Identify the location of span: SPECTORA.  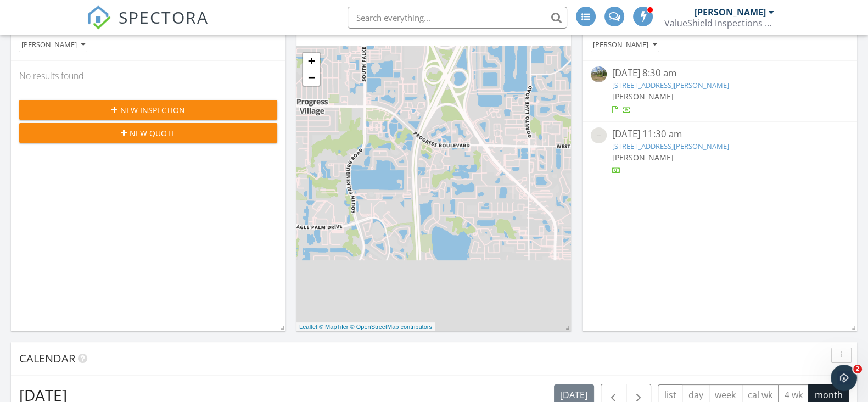
(163, 17).